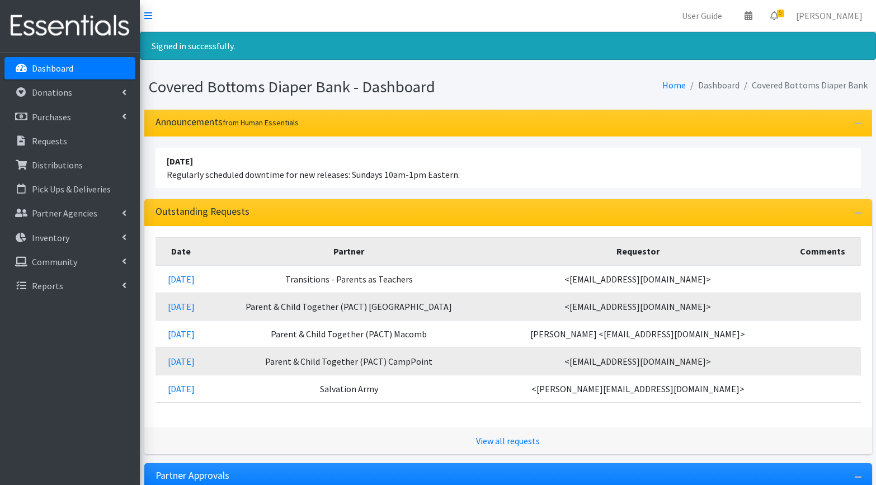  I want to click on div: Signed in successfully., so click(508, 46).